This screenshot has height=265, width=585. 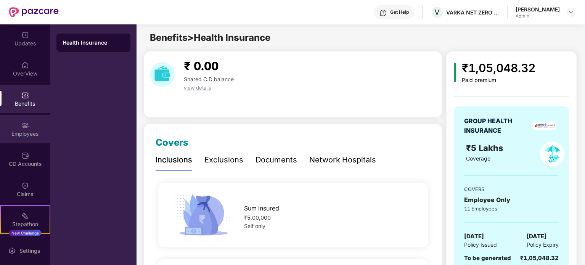 What do you see at coordinates (276, 160) in the screenshot?
I see `div: Documents` at bounding box center [276, 160].